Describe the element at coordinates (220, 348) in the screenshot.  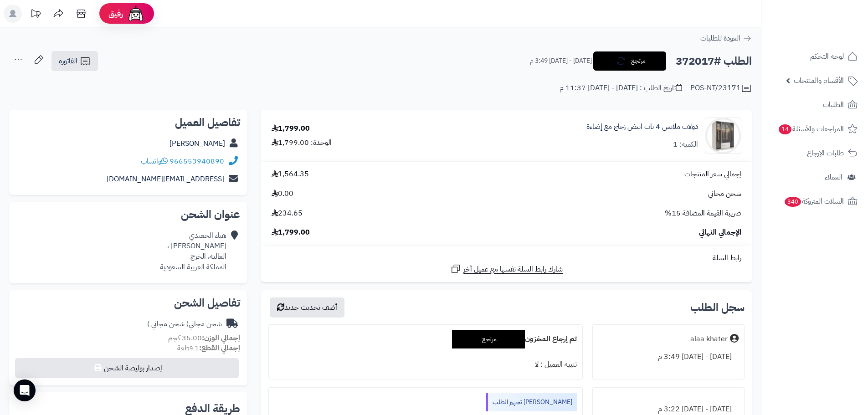
I see `strong: إجمالي القطع:` at that location.